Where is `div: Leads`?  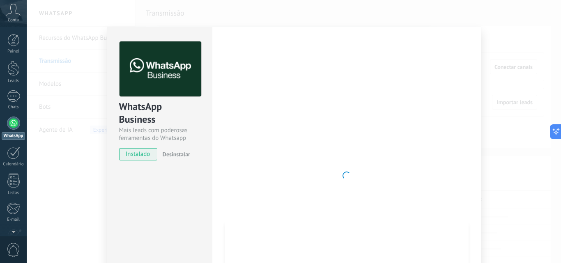 div: Leads is located at coordinates (14, 81).